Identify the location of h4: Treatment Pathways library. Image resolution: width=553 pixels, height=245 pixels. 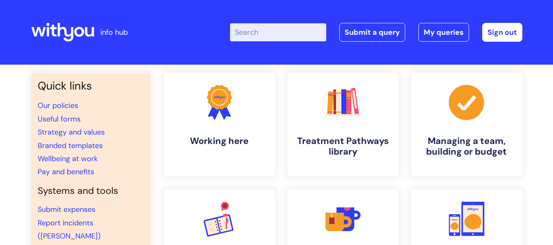
(343, 147).